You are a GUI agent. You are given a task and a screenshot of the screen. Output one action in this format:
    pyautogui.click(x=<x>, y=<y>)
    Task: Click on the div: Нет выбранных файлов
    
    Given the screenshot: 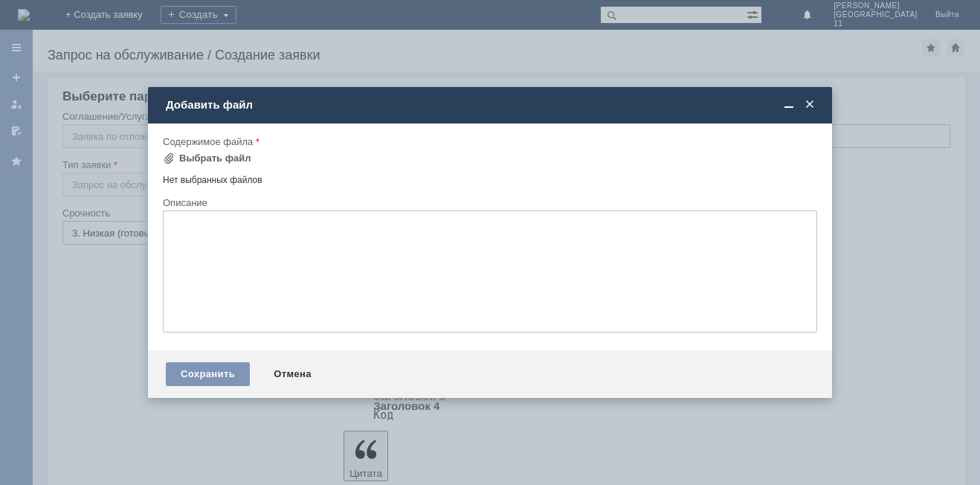 What is the action you would take?
    pyautogui.click(x=490, y=177)
    